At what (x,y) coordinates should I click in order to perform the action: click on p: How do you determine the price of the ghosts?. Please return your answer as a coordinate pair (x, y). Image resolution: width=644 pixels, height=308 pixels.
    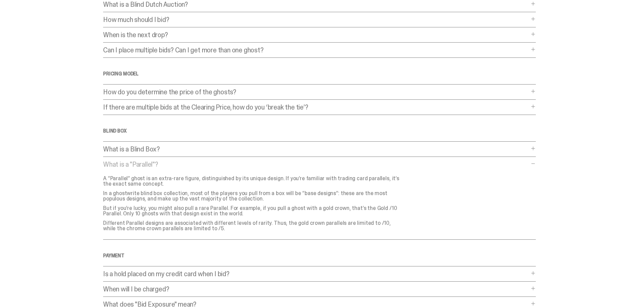
    Looking at the image, I should click on (316, 92).